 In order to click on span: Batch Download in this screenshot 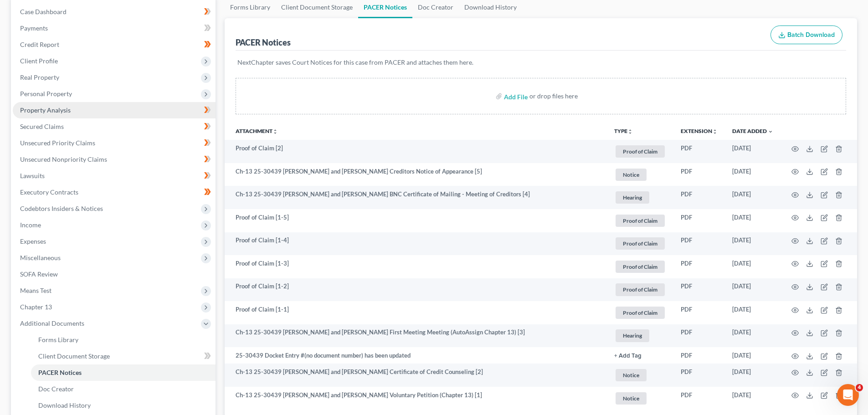, I will do `click(811, 35)`.